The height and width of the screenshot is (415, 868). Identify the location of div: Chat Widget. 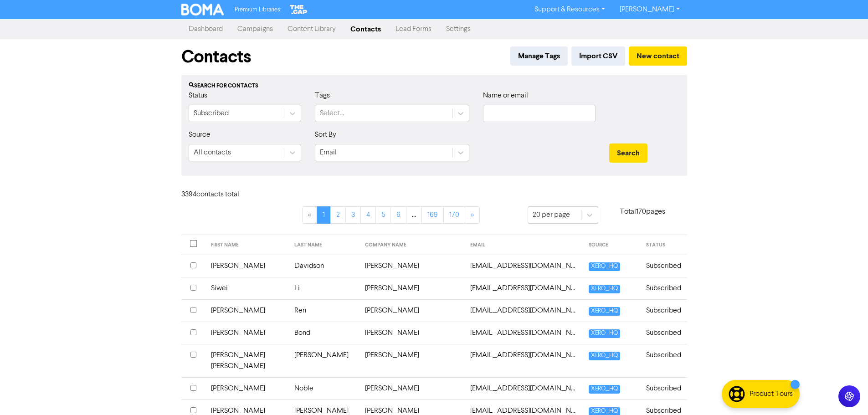
(845, 393).